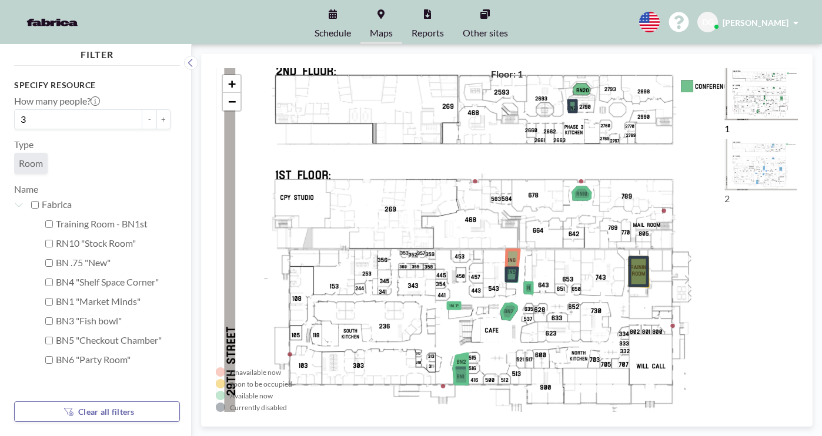 This screenshot has height=436, width=822. What do you see at coordinates (97, 52) in the screenshot?
I see `h4: FILTER` at bounding box center [97, 52].